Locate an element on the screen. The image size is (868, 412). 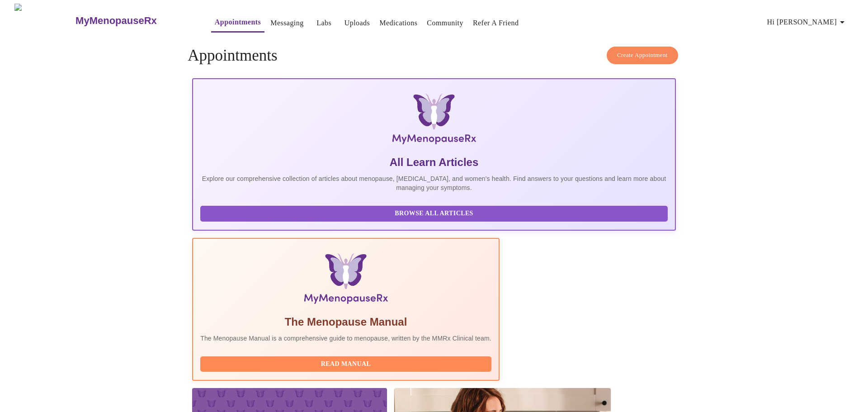
a: Labs is located at coordinates (324, 23).